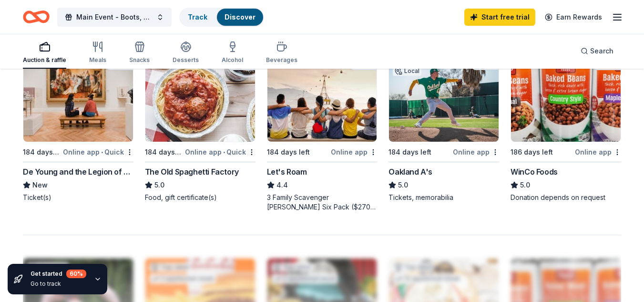 Image resolution: width=644 pixels, height=302 pixels. Describe the element at coordinates (58, 274) in the screenshot. I see `div: Get started` at that location.